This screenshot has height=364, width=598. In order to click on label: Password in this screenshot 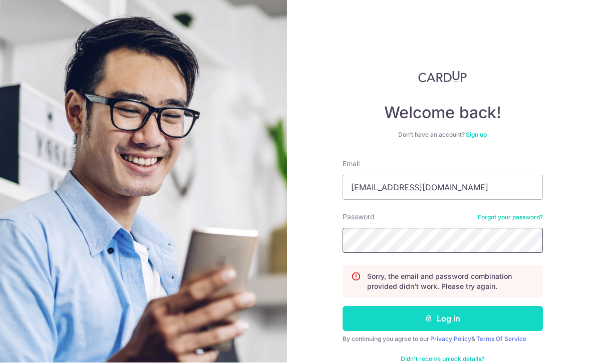, I will do `click(359, 218)`.